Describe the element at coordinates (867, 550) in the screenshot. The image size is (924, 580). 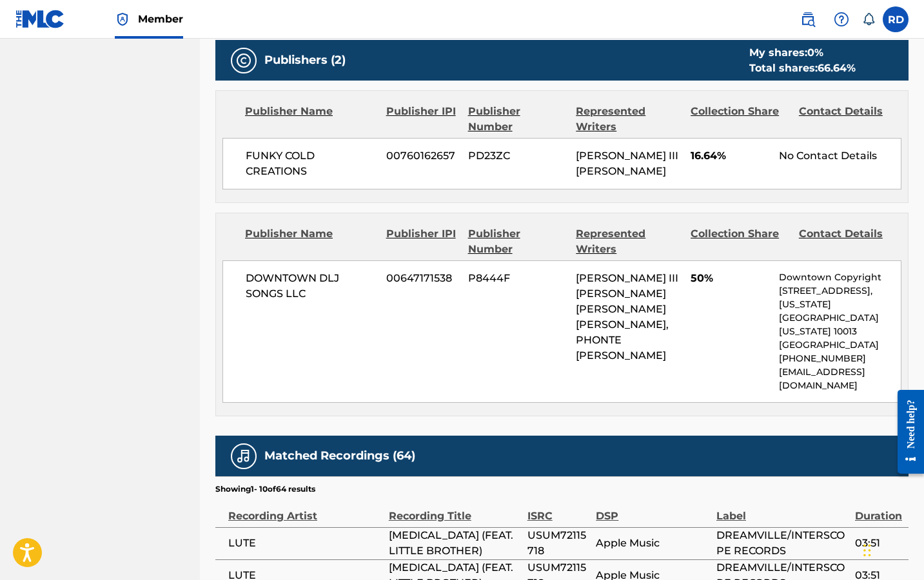
I see `div: Drag` at that location.